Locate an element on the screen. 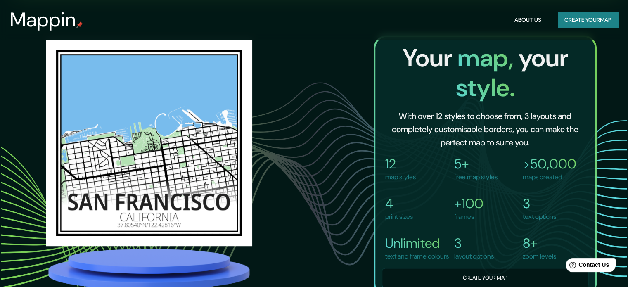 This screenshot has height=287, width=628. h4: 12 is located at coordinates (400, 164).